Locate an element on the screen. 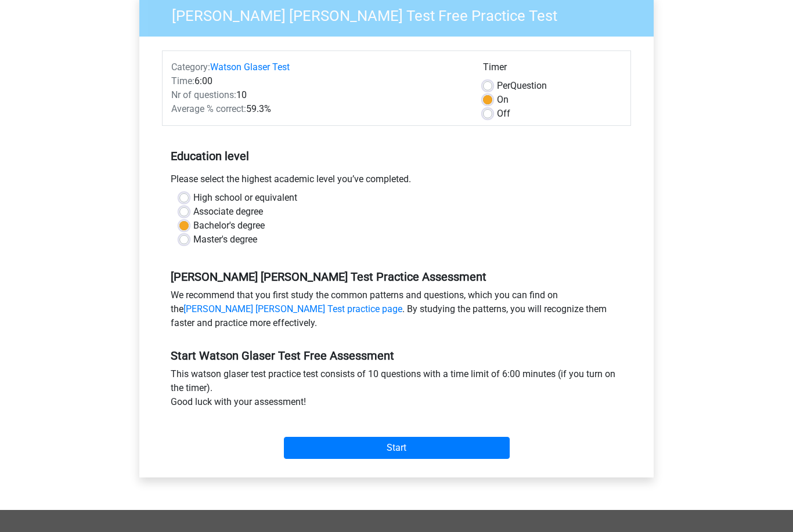 The image size is (793, 532). div: This watson glaser test practice test consists of 10 questions with a time limit of 6:00 minutes ... is located at coordinates (396, 390).